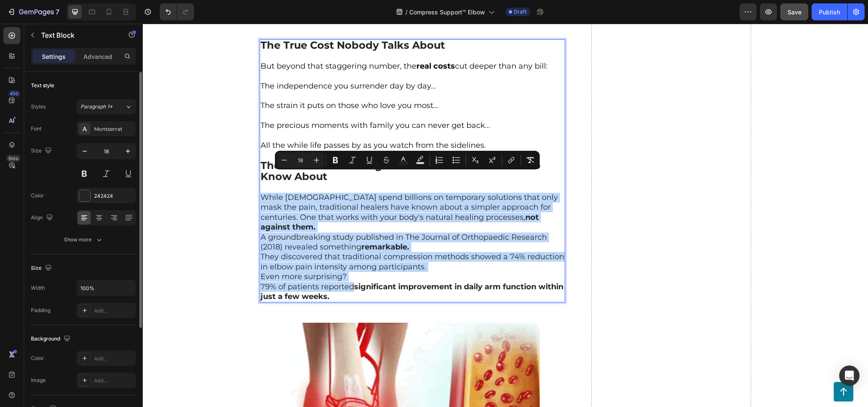 The height and width of the screenshot is (407, 868). Describe the element at coordinates (114, 129) in the screenshot. I see `div: Montserrat` at that location.